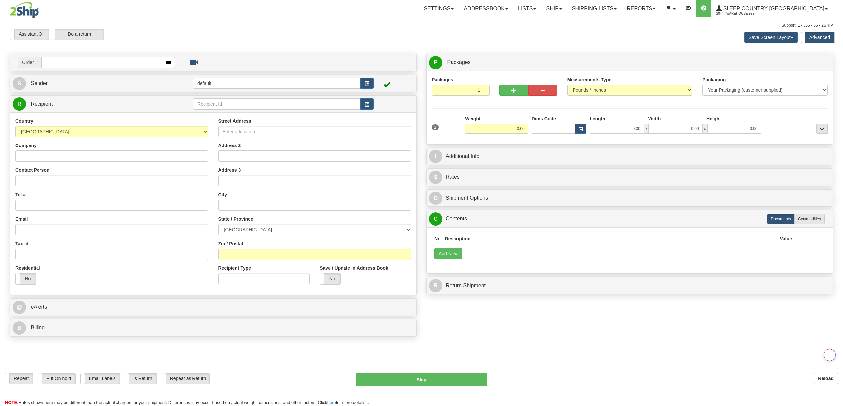  Describe the element at coordinates (354, 268) in the screenshot. I see `label: Save / Update in Address Book` at that location.